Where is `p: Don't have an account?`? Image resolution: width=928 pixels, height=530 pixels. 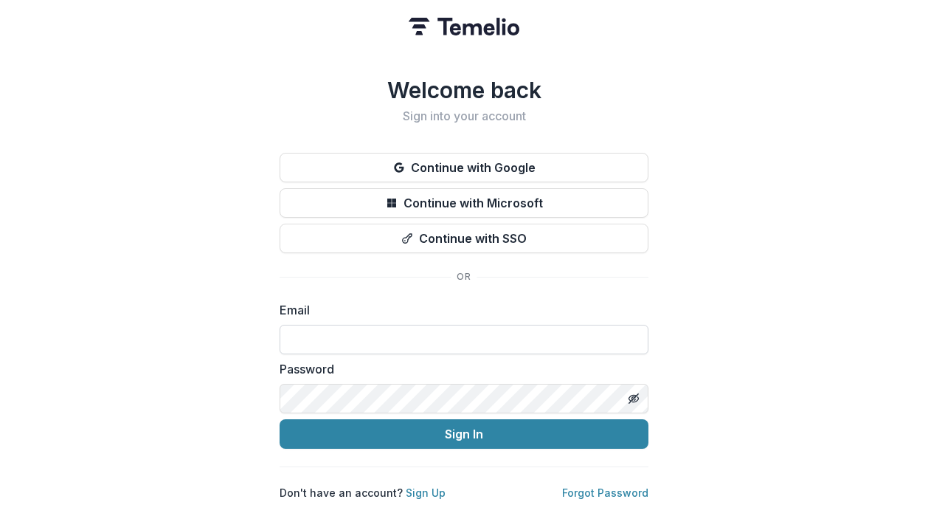
p: Don't have an account? is located at coordinates (362, 492).